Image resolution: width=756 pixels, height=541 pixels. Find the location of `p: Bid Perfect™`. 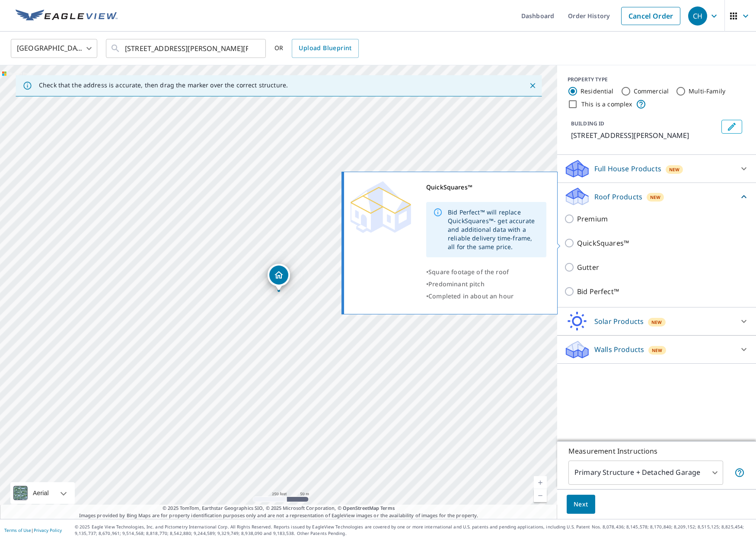

p: Bid Perfect™ is located at coordinates (597, 291).